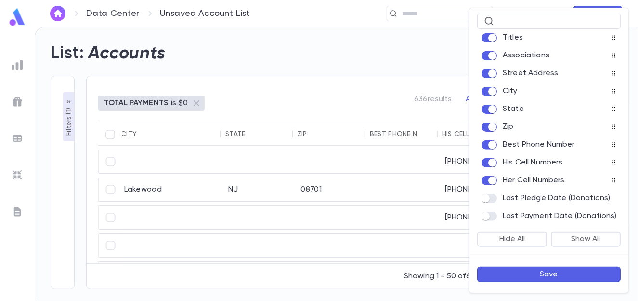  Describe the element at coordinates (512, 239) in the screenshot. I see `button: Hide All` at that location.